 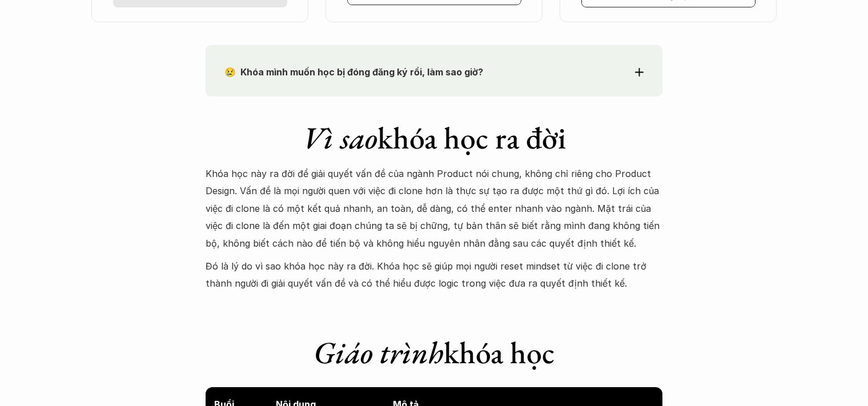 I want to click on h1: khóa học, so click(x=434, y=352).